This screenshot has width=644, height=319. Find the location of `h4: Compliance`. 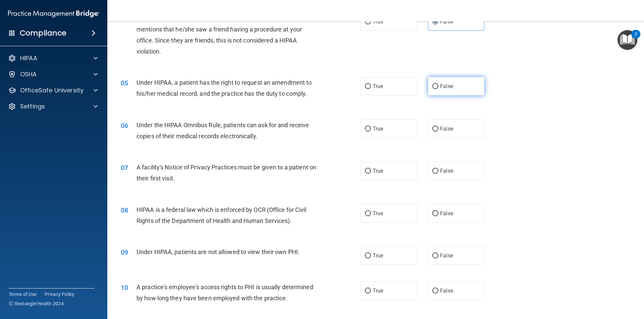

h4: Compliance is located at coordinates (43, 33).